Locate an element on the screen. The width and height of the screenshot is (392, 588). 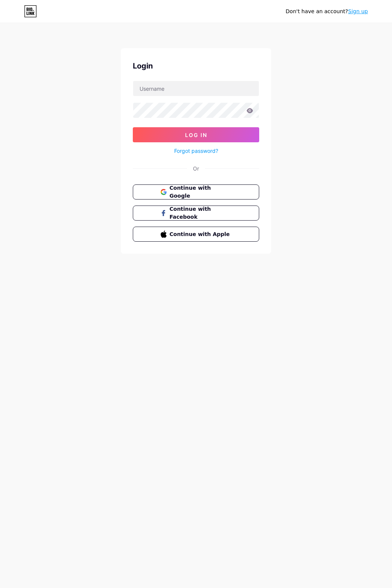
button: Continue with Google is located at coordinates (196, 192).